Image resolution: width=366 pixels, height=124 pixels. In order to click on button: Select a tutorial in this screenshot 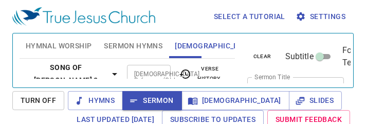, I will do `click(249, 16)`.